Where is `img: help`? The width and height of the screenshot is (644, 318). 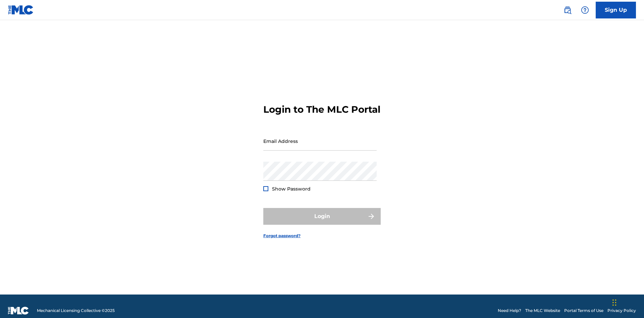 img: help is located at coordinates (586, 10).